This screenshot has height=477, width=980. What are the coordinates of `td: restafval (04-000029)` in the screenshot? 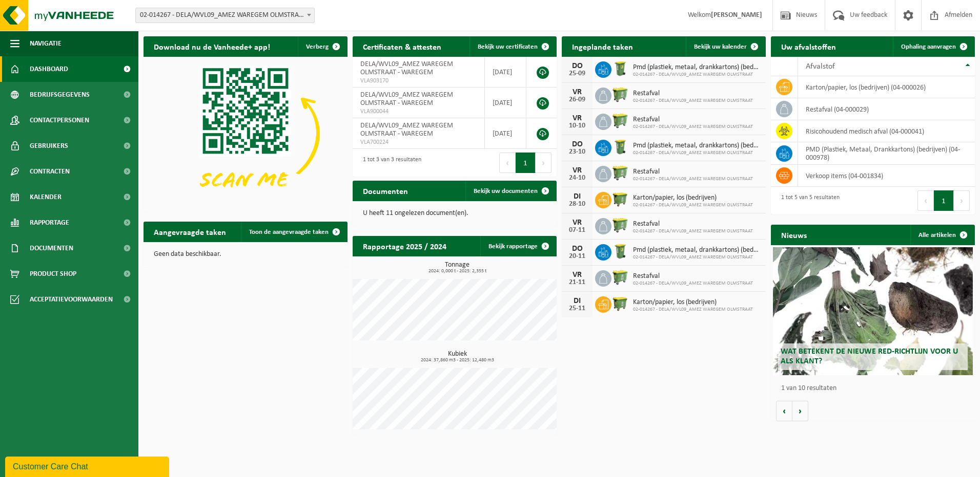 It's located at (886, 109).